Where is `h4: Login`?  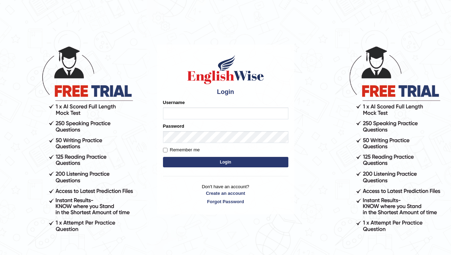
h4: Login is located at coordinates (226, 92).